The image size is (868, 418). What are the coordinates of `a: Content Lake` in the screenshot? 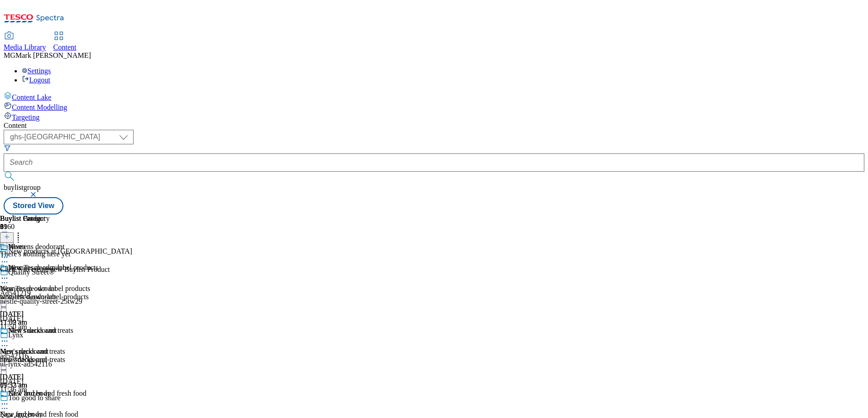 It's located at (434, 97).